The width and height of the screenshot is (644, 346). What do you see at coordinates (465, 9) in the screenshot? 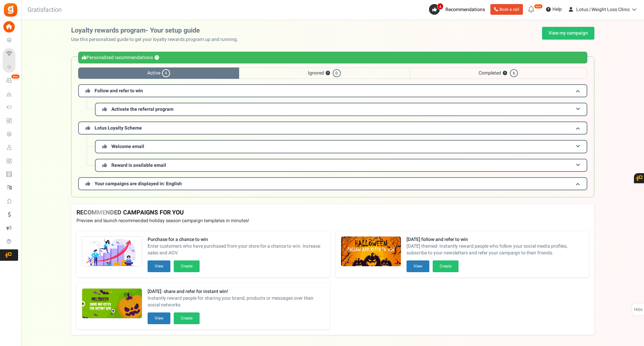
I see `span: Recommendations` at bounding box center [465, 9].